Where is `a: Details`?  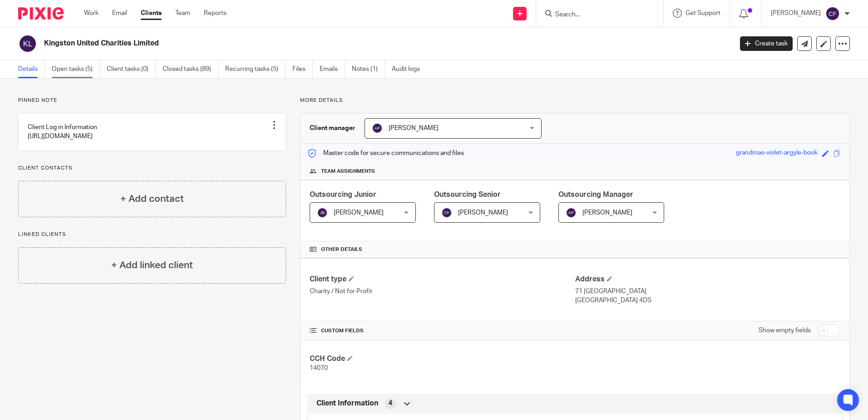 a: Details is located at coordinates (32, 69).